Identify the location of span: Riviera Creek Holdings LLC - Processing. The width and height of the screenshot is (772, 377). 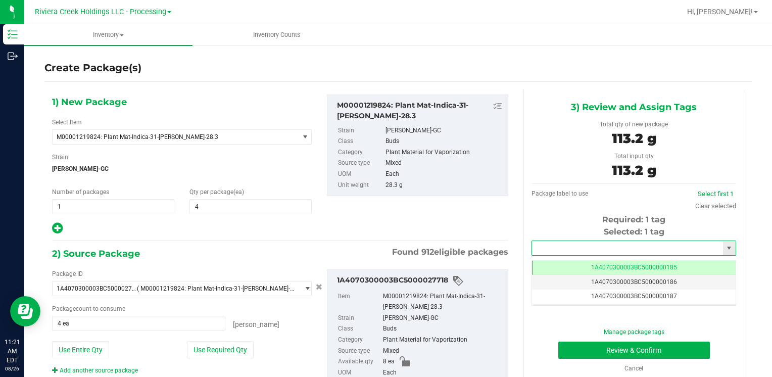
(101, 12).